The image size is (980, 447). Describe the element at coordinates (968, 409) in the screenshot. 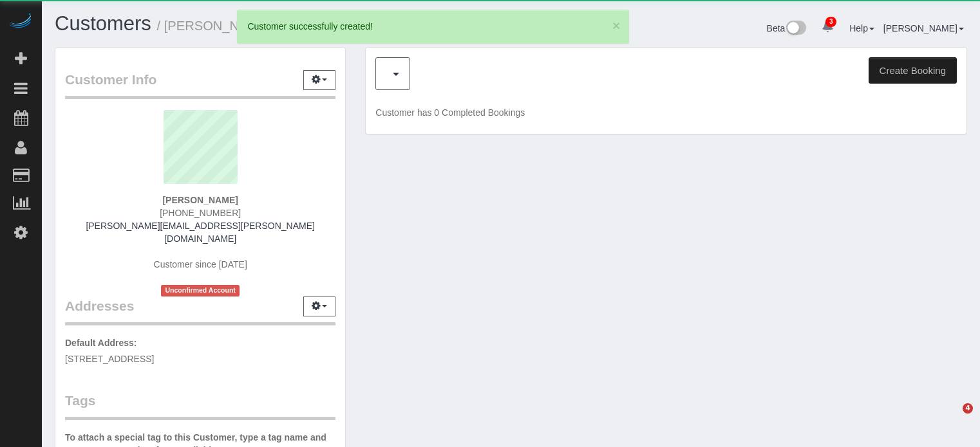

I see `span: 4` at that location.